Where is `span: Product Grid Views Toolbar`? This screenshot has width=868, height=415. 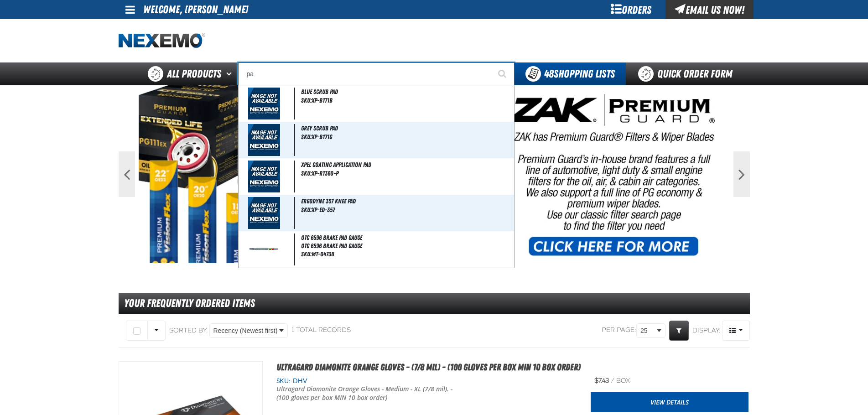
span: Product Grid Views Toolbar is located at coordinates (736, 331).